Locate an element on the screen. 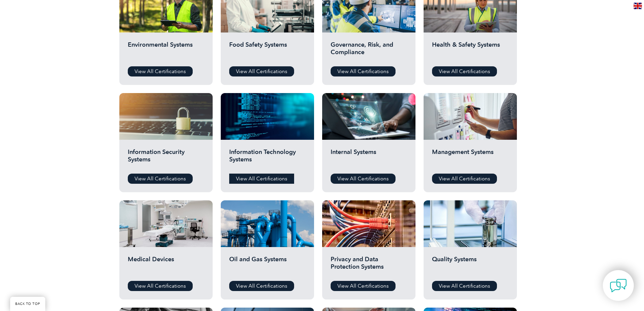 Image resolution: width=644 pixels, height=311 pixels. img: contact-chat.png is located at coordinates (618, 286).